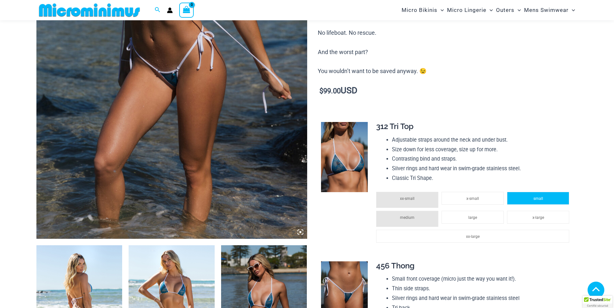 Image resolution: width=614 pixels, height=308 pixels. I want to click on a: Micro LingerieMenu ToggleMenu Toggle, so click(470, 10).